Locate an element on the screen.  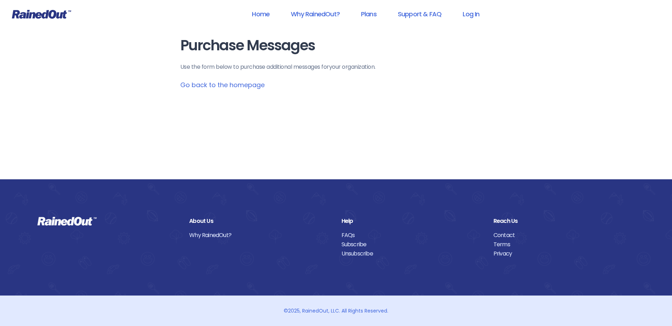
a: Unsubscribe is located at coordinates (412, 254).